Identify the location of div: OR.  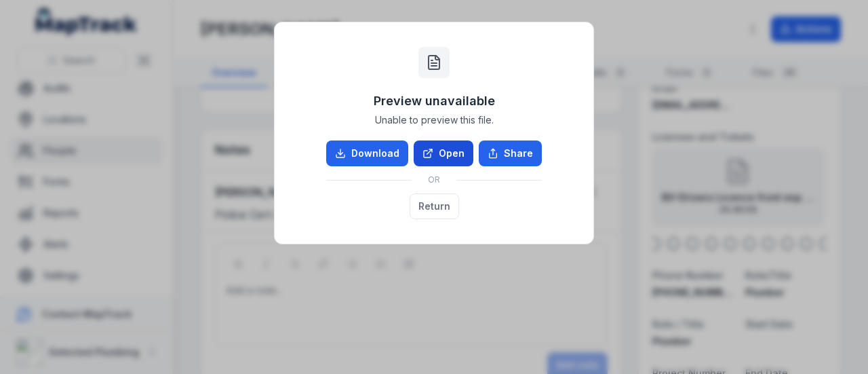
(434, 180).